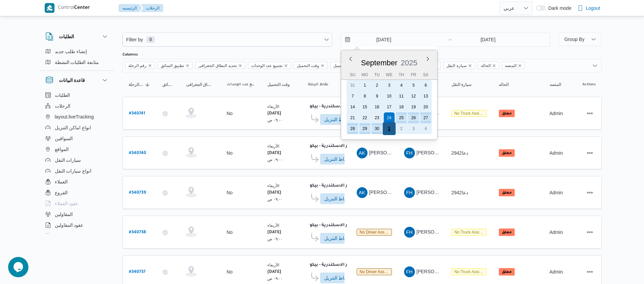 The height and width of the screenshot is (284, 644). Describe the element at coordinates (66, 37) in the screenshot. I see `h3: الطلبات` at that location.